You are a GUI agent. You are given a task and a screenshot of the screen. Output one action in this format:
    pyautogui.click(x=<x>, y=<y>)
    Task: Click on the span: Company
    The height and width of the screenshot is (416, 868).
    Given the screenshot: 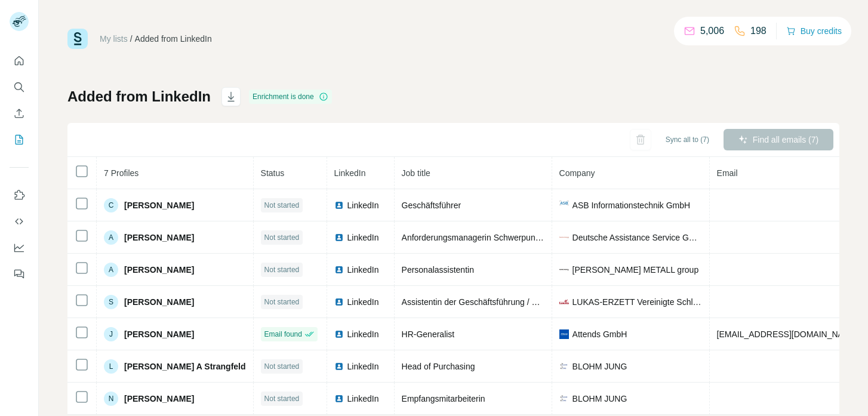 What is the action you would take?
    pyautogui.click(x=578, y=174)
    